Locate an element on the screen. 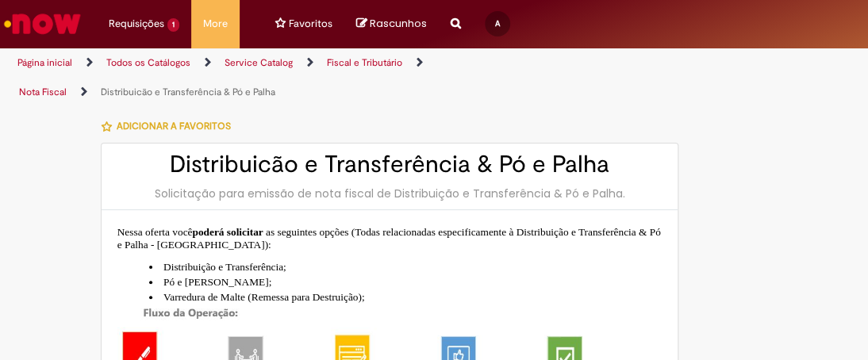 The image size is (868, 360). a: No momento, sua lista de rascunhos tem 0 Itens is located at coordinates (392, 23).